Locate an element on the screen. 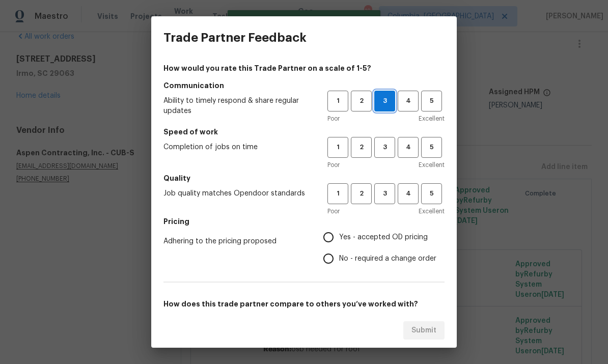 The image size is (608, 364). span: No - required a change order is located at coordinates (388, 259).